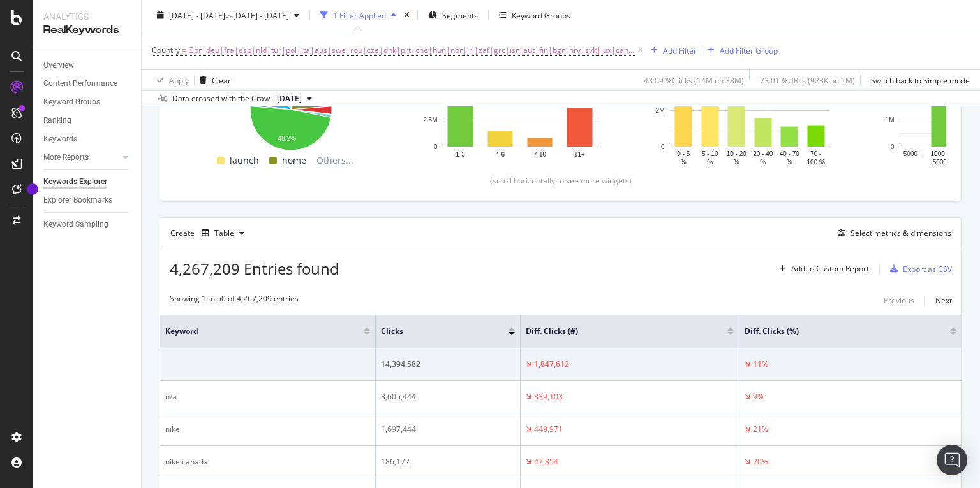  Describe the element at coordinates (760, 430) in the screenshot. I see `div: 21%` at that location.